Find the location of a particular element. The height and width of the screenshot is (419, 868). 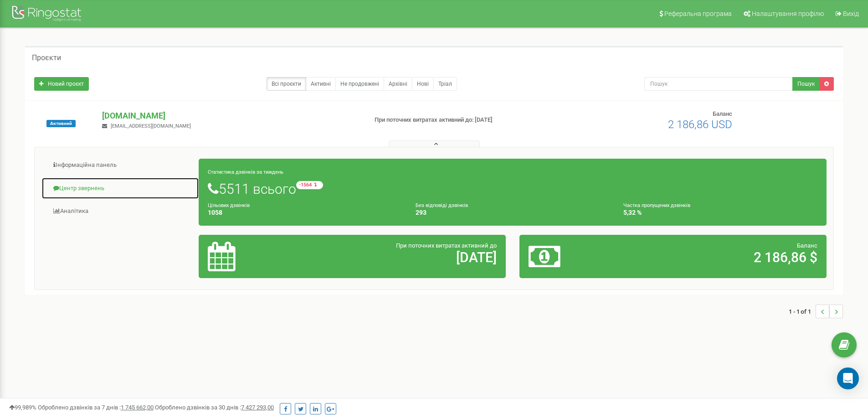

span: Налаштування профілю is located at coordinates (788, 13).